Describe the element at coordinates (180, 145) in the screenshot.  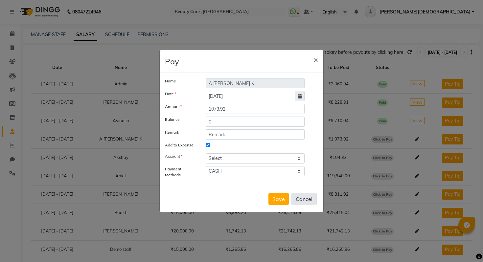
I see `label: Add to Expense` at that location.